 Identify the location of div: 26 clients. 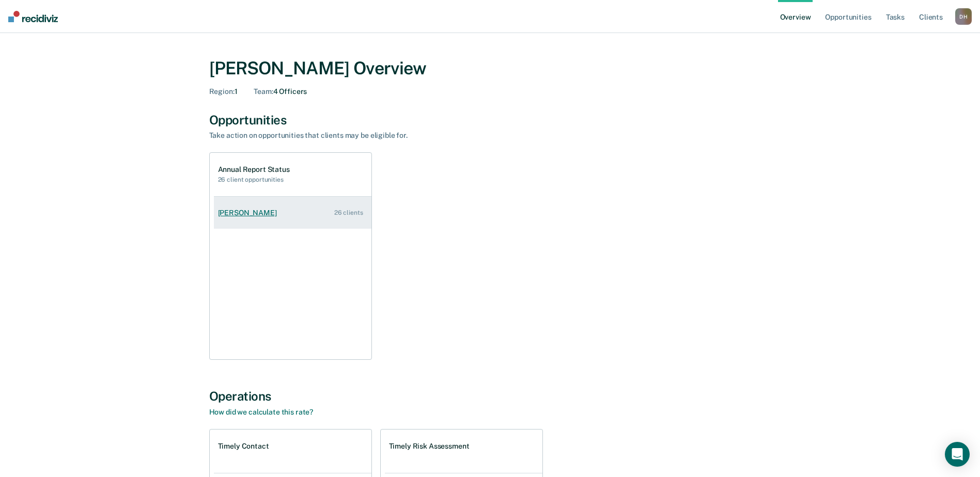
(348, 213).